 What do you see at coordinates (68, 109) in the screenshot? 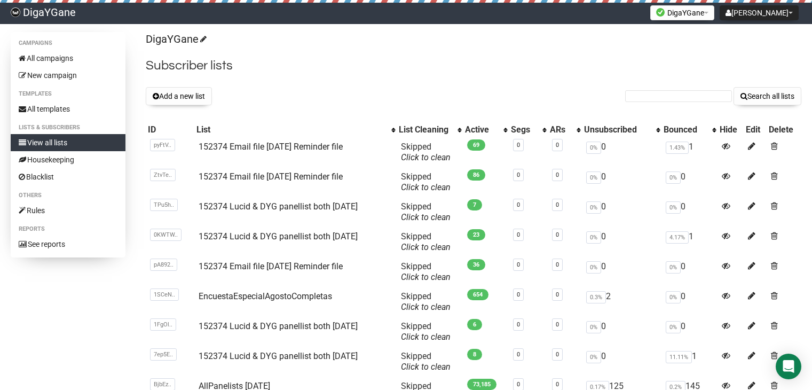
I see `a: All templates` at bounding box center [68, 109].